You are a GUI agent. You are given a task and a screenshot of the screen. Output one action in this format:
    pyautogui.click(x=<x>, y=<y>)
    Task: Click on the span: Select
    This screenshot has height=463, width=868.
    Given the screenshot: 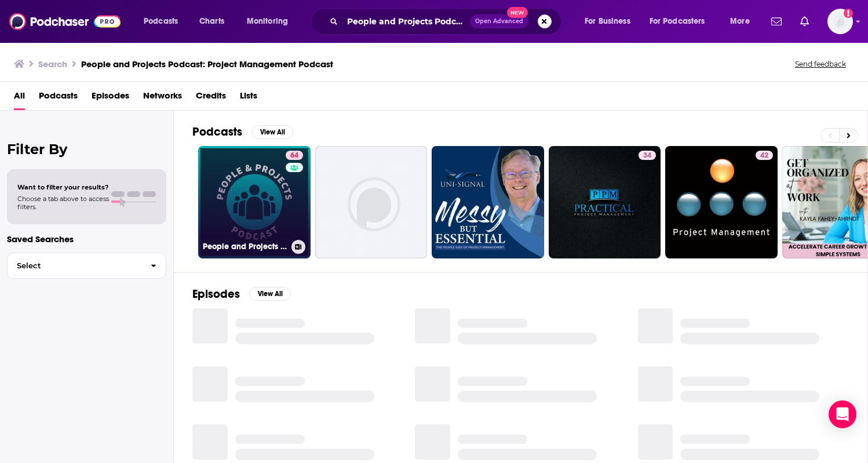 What is the action you would take?
    pyautogui.click(x=74, y=265)
    